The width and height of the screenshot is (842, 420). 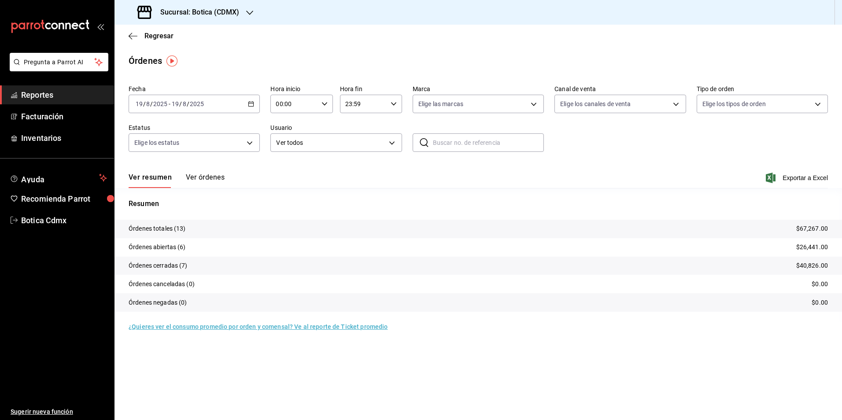 I want to click on label: Hora inicio, so click(x=301, y=89).